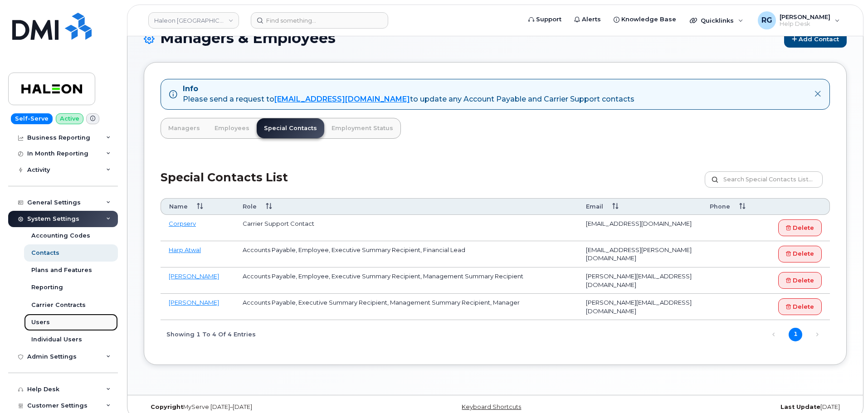 This screenshot has width=868, height=413. Describe the element at coordinates (319, 20) in the screenshot. I see `input: Find something...` at that location.